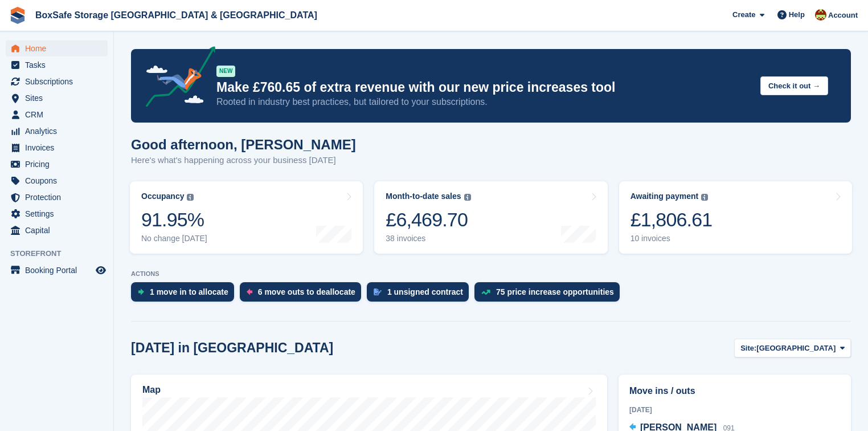 The width and height of the screenshot is (868, 431). What do you see at coordinates (59, 164) in the screenshot?
I see `span: Pricing` at bounding box center [59, 164].